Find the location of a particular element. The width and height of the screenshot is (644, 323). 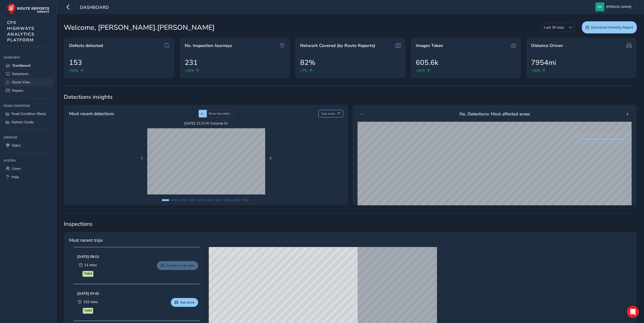

span: Most recent detections is located at coordinates (91, 114).